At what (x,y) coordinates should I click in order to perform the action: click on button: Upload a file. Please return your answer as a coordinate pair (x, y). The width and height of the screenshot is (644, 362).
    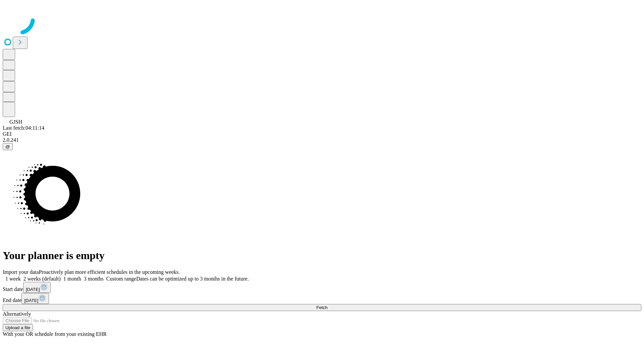
    Looking at the image, I should click on (18, 328).